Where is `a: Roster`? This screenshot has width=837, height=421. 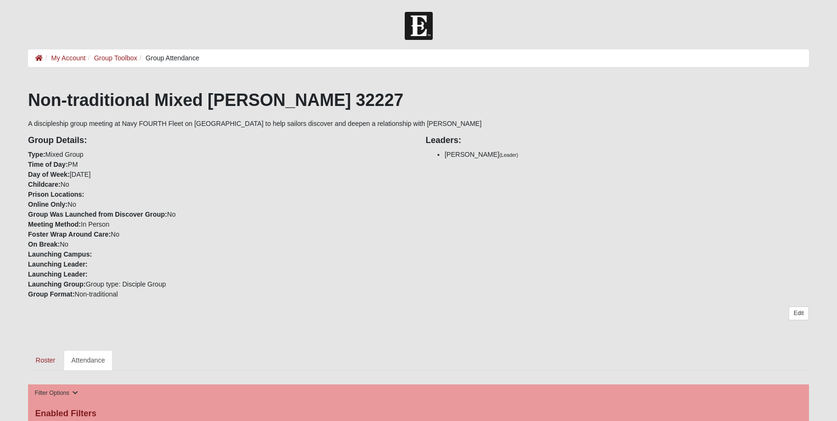 a: Roster is located at coordinates (45, 360).